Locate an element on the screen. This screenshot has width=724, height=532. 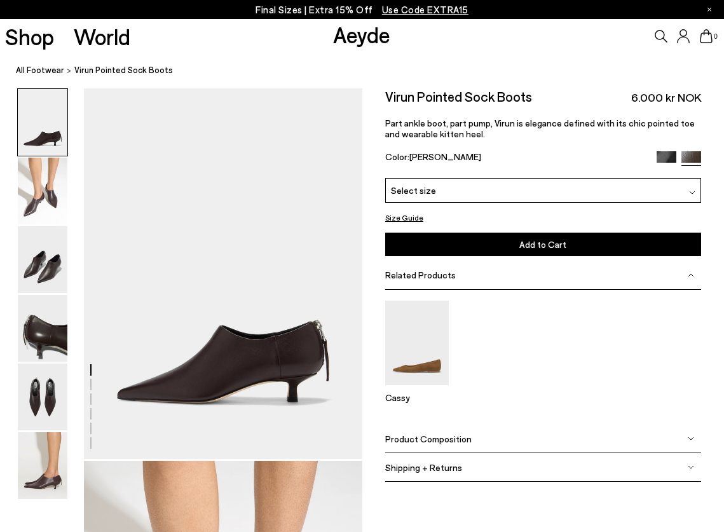
nav: breadcrumb is located at coordinates (370, 71).